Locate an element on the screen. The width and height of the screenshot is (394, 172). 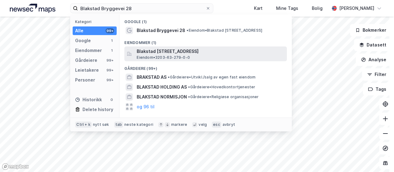
div: Leietakere (99+) is located at coordinates (205, 117).